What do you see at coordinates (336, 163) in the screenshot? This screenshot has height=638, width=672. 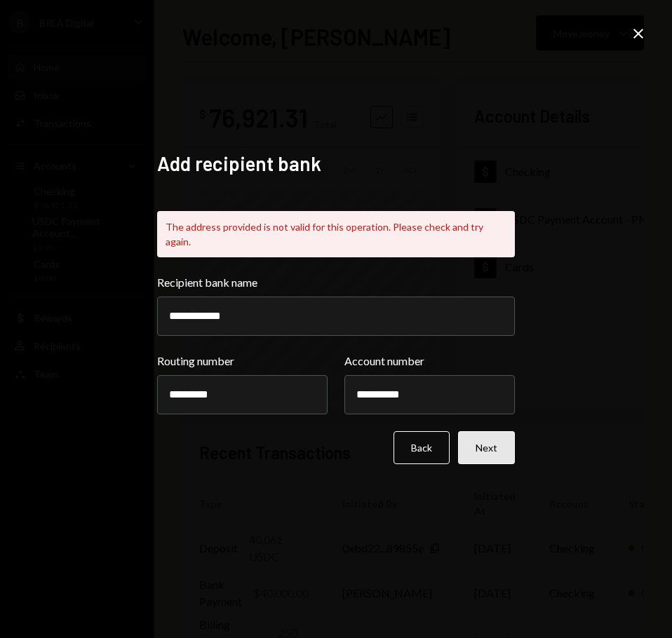 I see `h2: Add recipient bank` at bounding box center [336, 163].